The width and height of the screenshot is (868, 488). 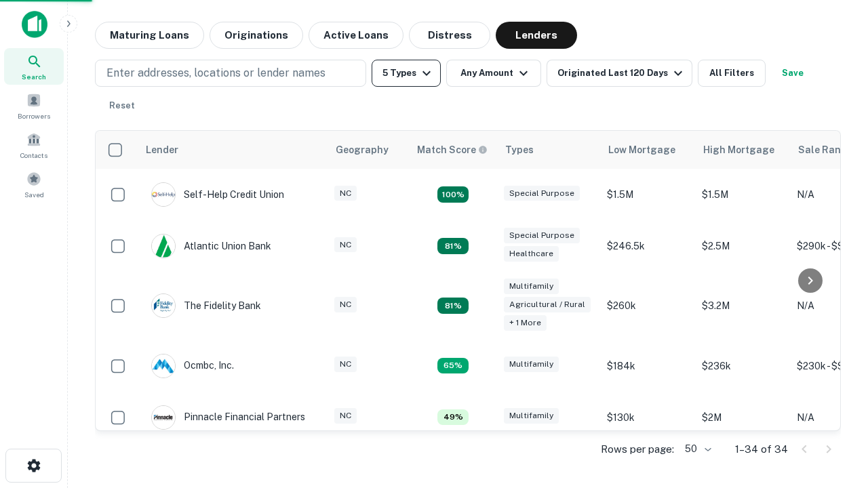 I want to click on div: Types, so click(x=520, y=150).